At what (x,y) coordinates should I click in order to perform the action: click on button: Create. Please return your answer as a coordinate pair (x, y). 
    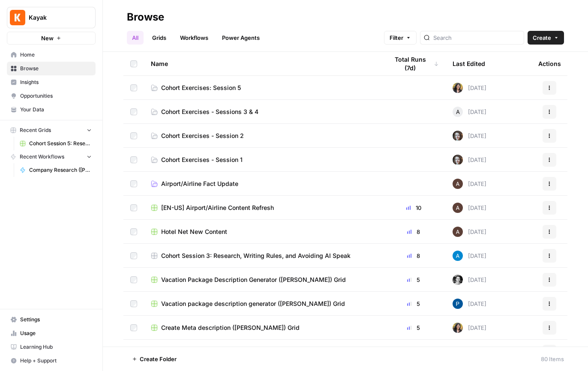
    Looking at the image, I should click on (545, 38).